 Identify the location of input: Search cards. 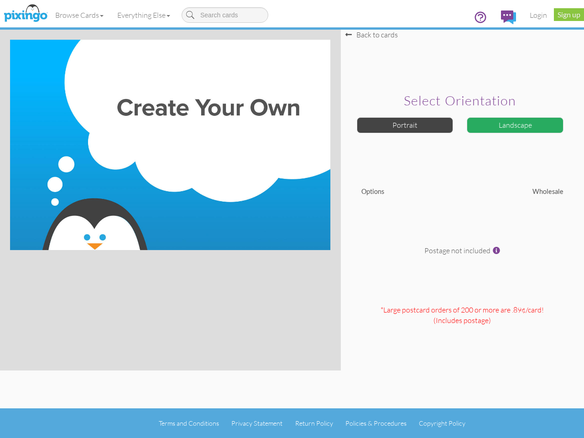
(225, 15).